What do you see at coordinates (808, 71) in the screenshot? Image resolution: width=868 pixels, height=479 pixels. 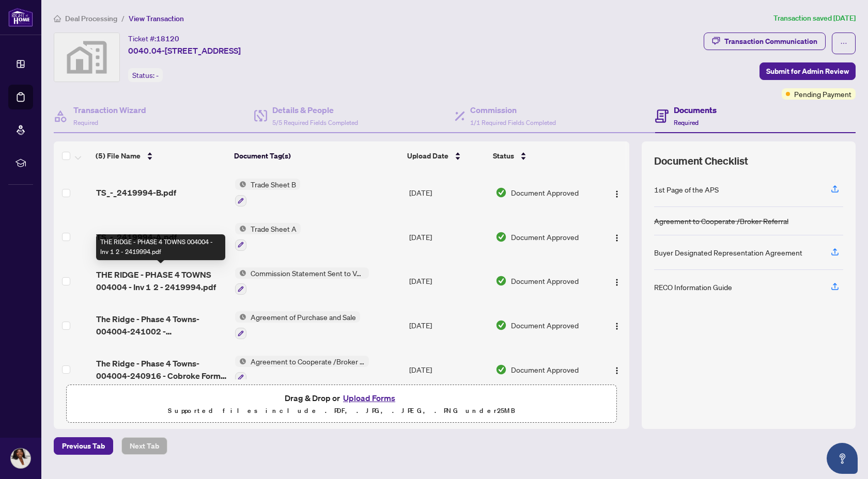 I see `button: Submit for Admin Review` at bounding box center [808, 71].